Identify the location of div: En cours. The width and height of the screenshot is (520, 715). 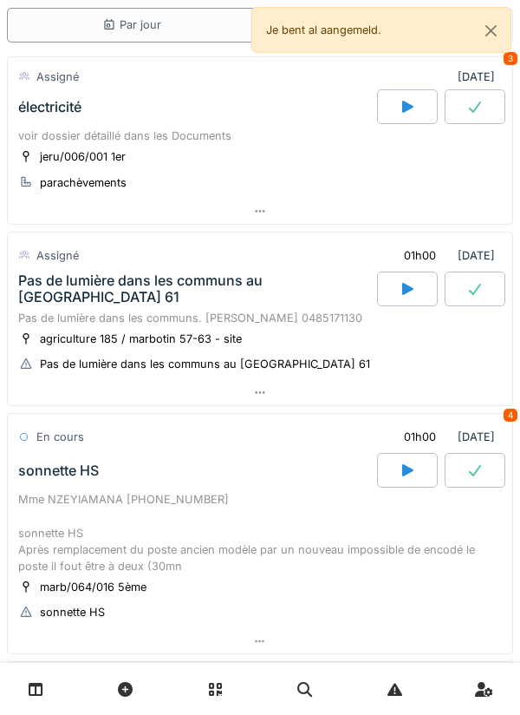
(60, 436).